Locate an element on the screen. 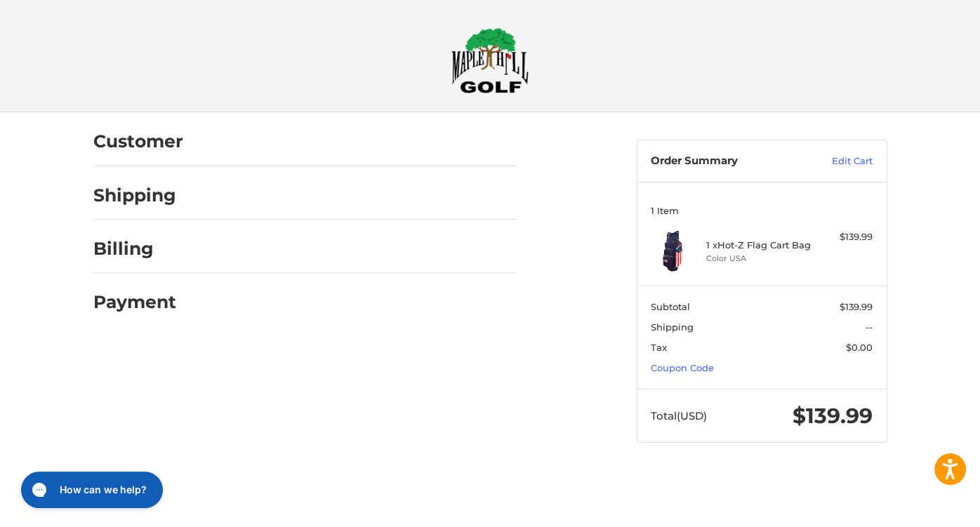 This screenshot has width=980, height=527. li: Color USA is located at coordinates (760, 258).